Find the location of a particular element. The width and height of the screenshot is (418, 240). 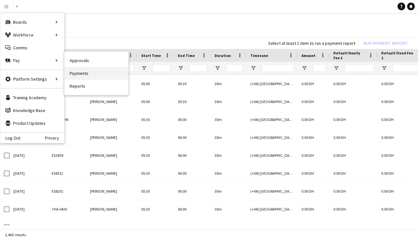

div: ES8201 is located at coordinates (67, 191).